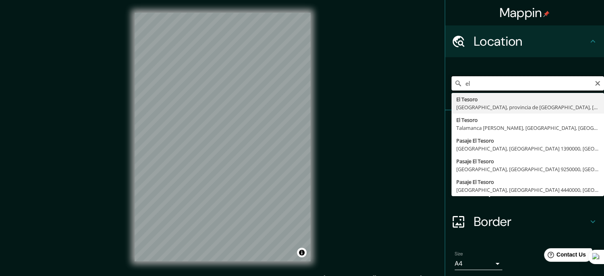  Describe the element at coordinates (458, 254) in the screenshot. I see `label: Size` at that location.